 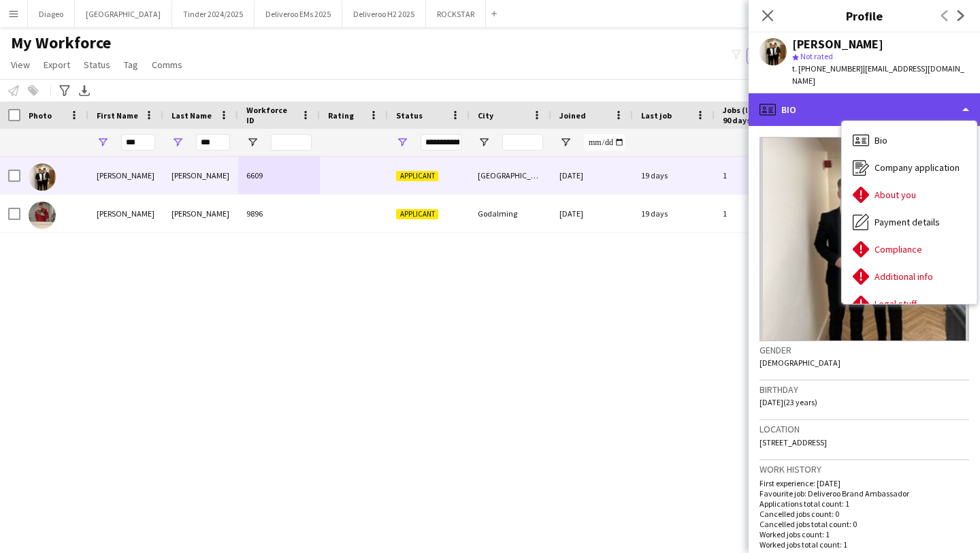 I want to click on span: View, so click(x=21, y=64).